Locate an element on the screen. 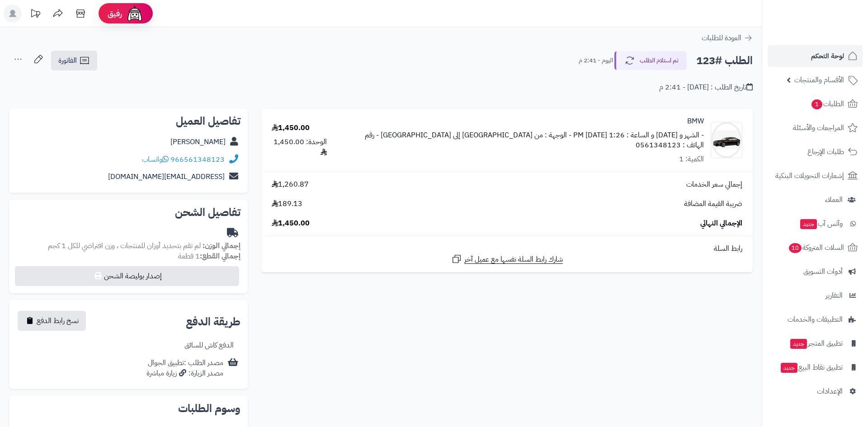 This screenshot has width=868, height=427. a: العملاء is located at coordinates (815, 200).